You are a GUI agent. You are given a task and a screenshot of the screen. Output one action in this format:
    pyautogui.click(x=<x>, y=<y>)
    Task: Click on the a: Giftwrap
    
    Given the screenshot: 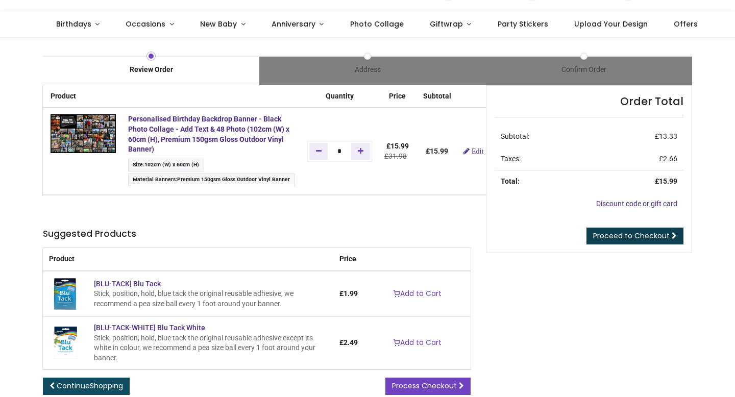 What is the action you would take?
    pyautogui.click(x=450, y=25)
    